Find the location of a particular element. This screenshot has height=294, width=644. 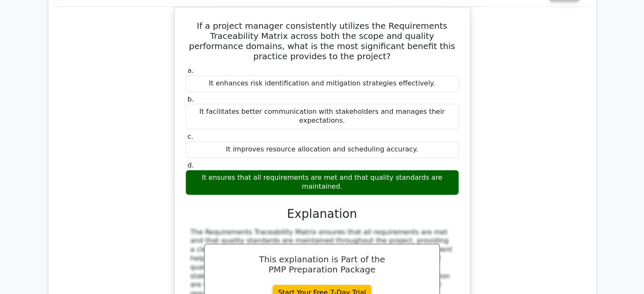

div: It ensures that all requirements are met and that quality standards are maintained. is located at coordinates (322, 182).